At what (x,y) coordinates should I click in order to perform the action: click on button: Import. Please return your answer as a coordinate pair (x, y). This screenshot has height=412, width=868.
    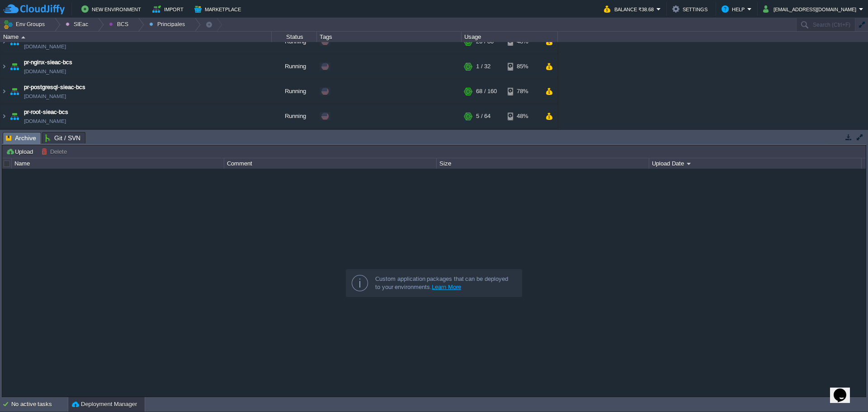
    Looking at the image, I should click on (169, 9).